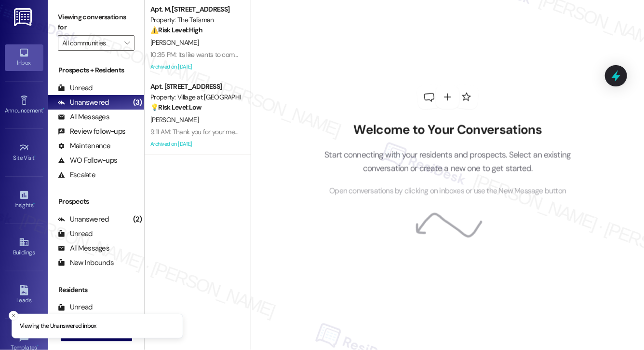 This screenshot has width=644, height=350. Describe the element at coordinates (85, 146) in the screenshot. I see `div: Maintenance` at that location.